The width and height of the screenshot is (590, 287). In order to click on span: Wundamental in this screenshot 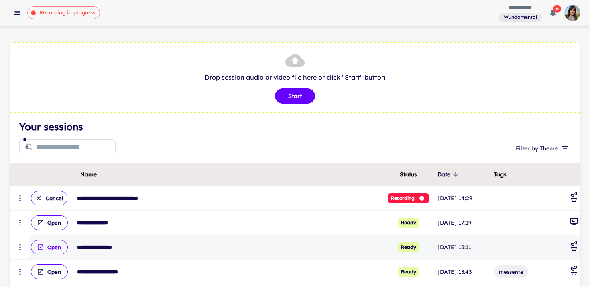, I will do `click(521, 17)`.